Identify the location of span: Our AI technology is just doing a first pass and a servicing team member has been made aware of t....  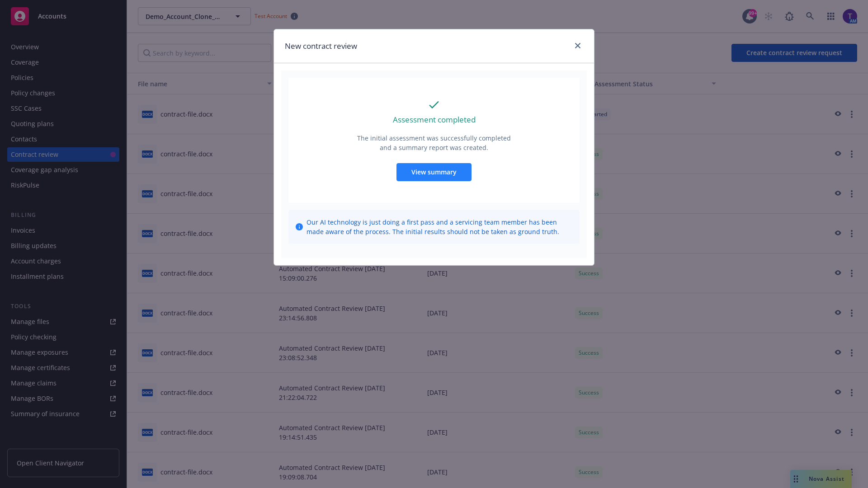
(439, 227).